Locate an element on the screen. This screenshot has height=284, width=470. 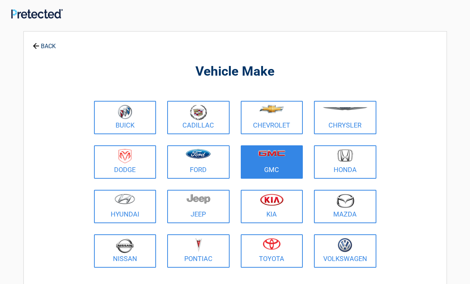
img: Main Logo is located at coordinates (37, 13).